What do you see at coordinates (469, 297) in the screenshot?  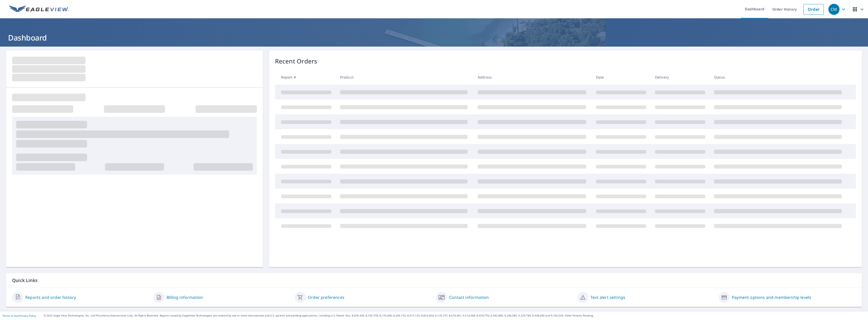 I see `a: Contact information` at bounding box center [469, 297].